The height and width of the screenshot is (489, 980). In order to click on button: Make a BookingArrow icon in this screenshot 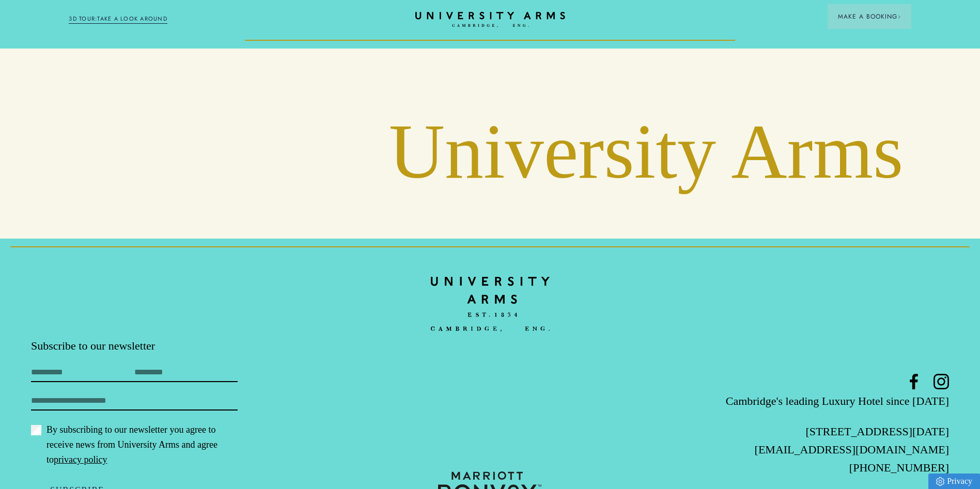, I will do `click(870, 17)`.